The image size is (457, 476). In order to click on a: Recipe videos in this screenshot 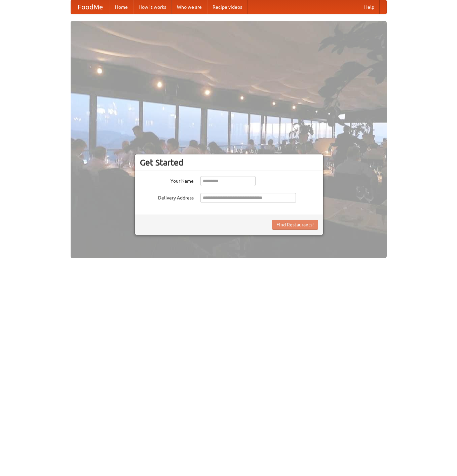, I will do `click(227, 7)`.